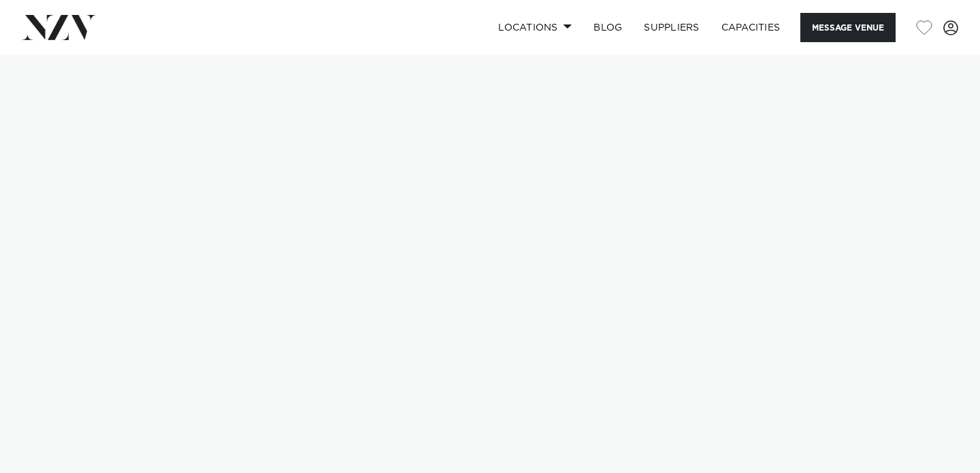  Describe the element at coordinates (608, 27) in the screenshot. I see `a: BLOG` at that location.